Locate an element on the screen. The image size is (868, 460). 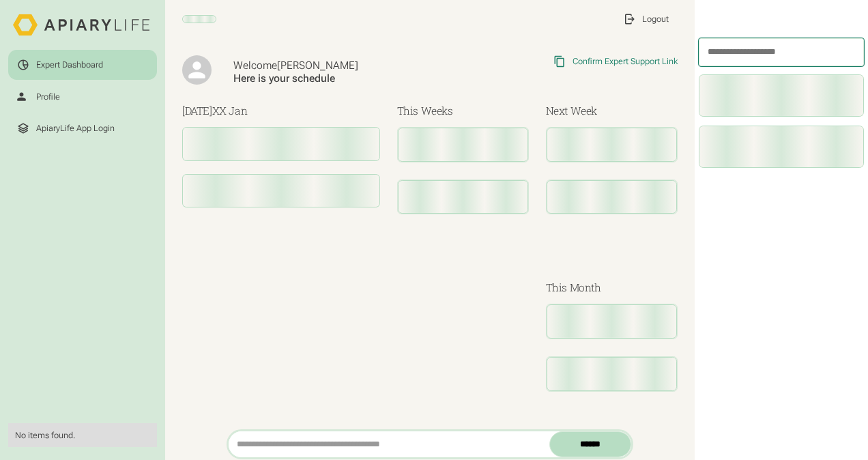
h3: This Month is located at coordinates (611, 287).